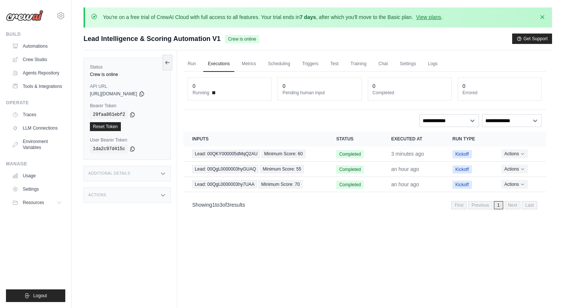  Describe the element at coordinates (409, 93) in the screenshot. I see `dt: Completed` at that location.